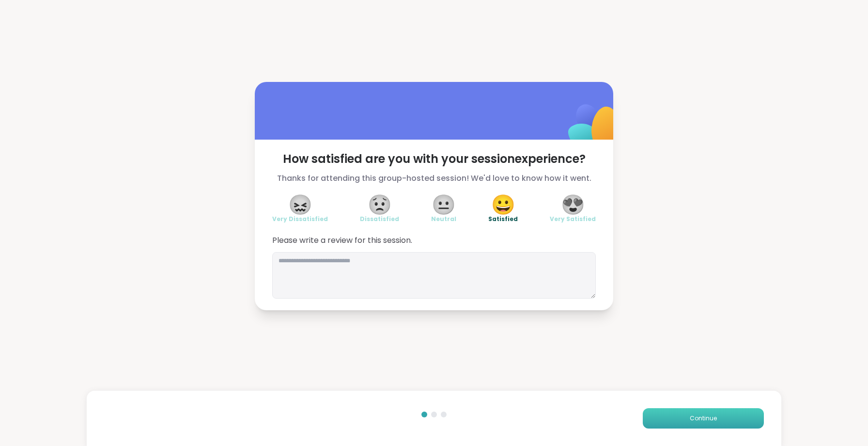  What do you see at coordinates (379, 219) in the screenshot?
I see `span: Dissatisfied` at bounding box center [379, 219].